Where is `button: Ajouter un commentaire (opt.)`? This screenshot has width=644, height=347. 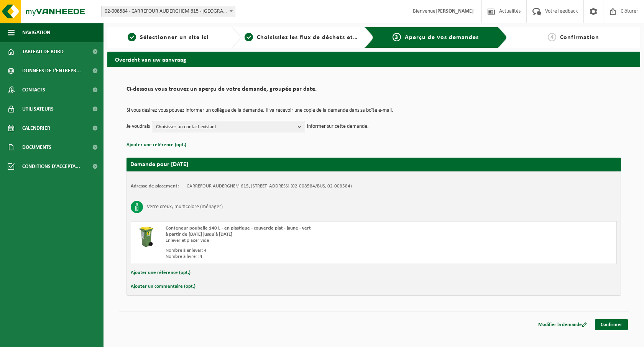
button: Ajouter un commentaire (opt.) is located at coordinates (163, 287).